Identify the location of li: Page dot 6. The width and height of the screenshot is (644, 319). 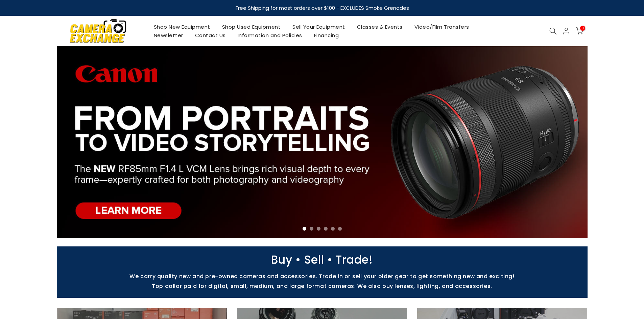
(340, 229).